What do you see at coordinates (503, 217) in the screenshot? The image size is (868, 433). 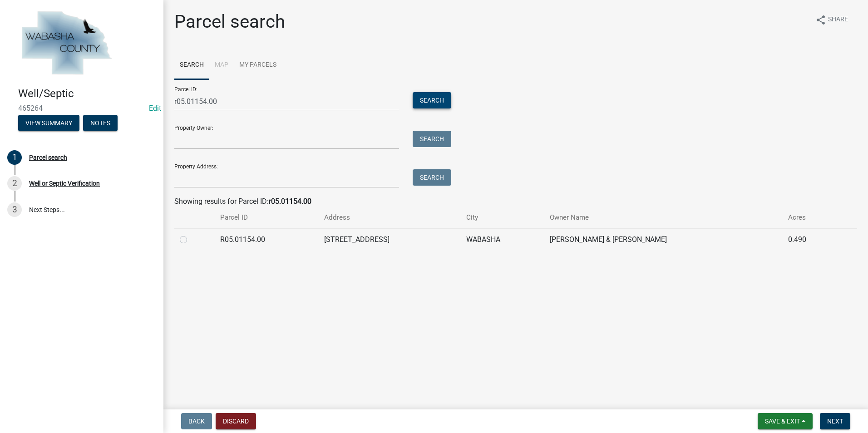 I see `th: City` at bounding box center [503, 217].